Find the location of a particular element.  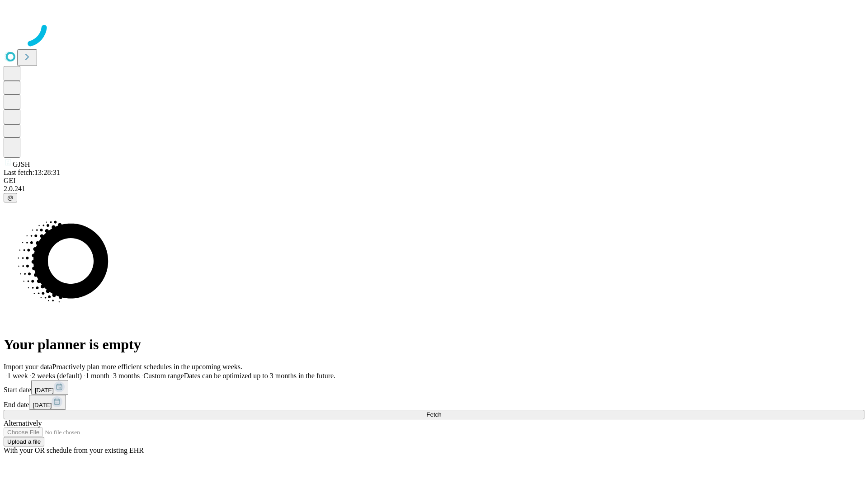

span: Custom range is located at coordinates (163, 375).